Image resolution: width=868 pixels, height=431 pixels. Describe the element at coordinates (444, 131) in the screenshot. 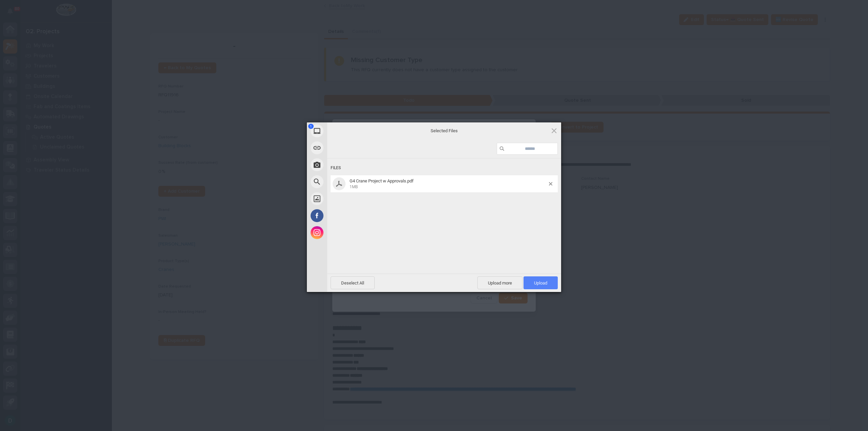

I see `span: Selected Files` at that location.